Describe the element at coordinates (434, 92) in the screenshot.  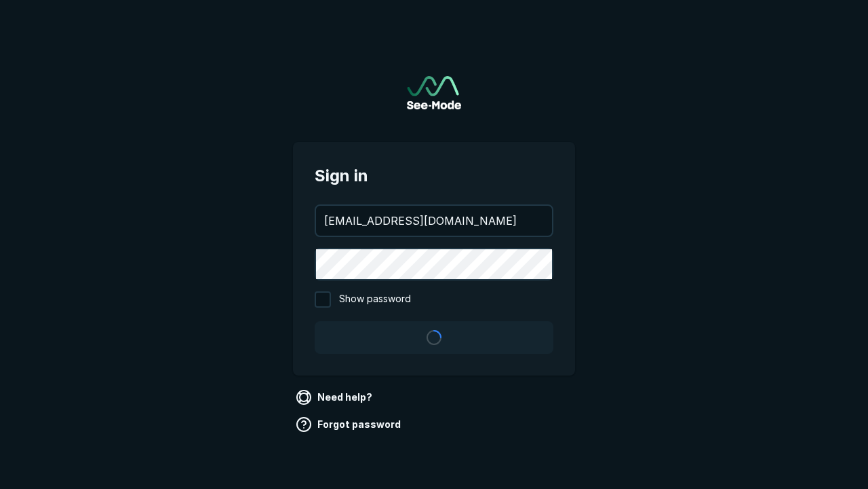
I see `a: Go to sign in` at that location.